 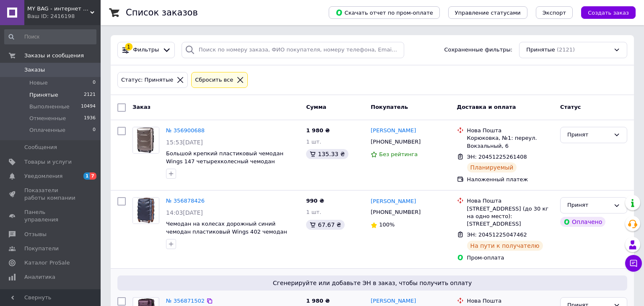 I want to click on a: Большой крепкий пластиковый чемодан Wings 147 четырехколесный чемодан шампань чемодан L, so click(x=225, y=161).